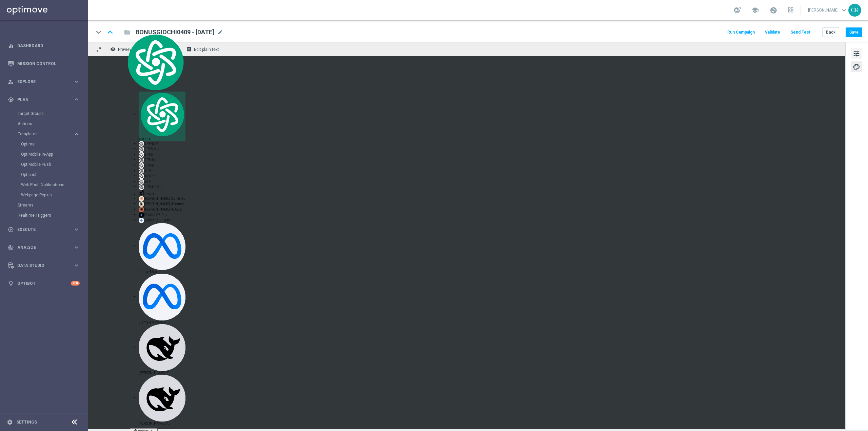  Describe the element at coordinates (54, 175) in the screenshot. I see `div: Optipush` at that location.